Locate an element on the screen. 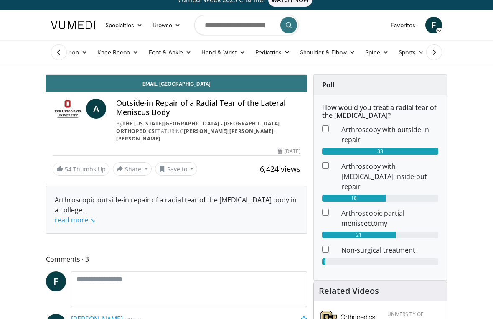 Image resolution: width=493 pixels, height=319 pixels. span: 6,424 views is located at coordinates (280, 169).